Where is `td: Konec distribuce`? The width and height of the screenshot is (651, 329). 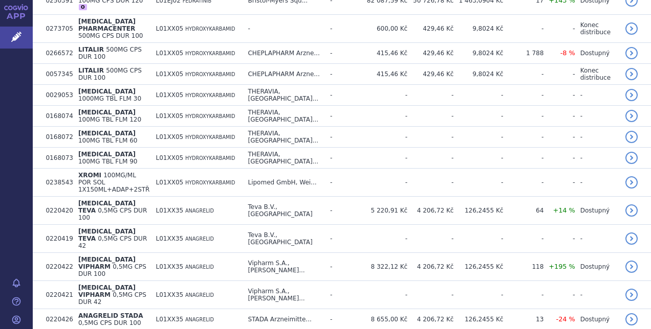 td: Konec distribuce is located at coordinates (598, 74).